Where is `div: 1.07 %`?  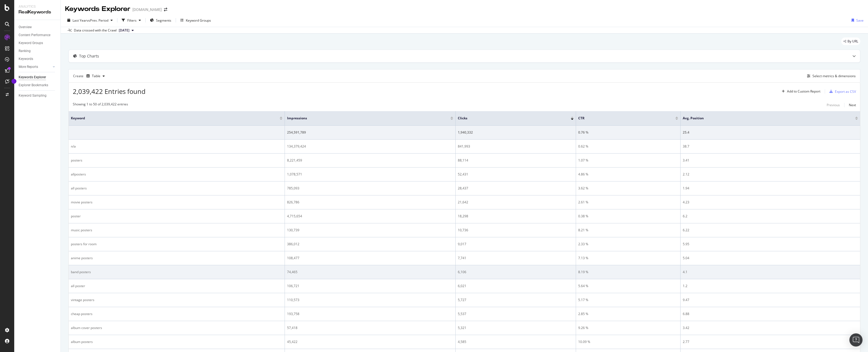 div: 1.07 % is located at coordinates (628, 161).